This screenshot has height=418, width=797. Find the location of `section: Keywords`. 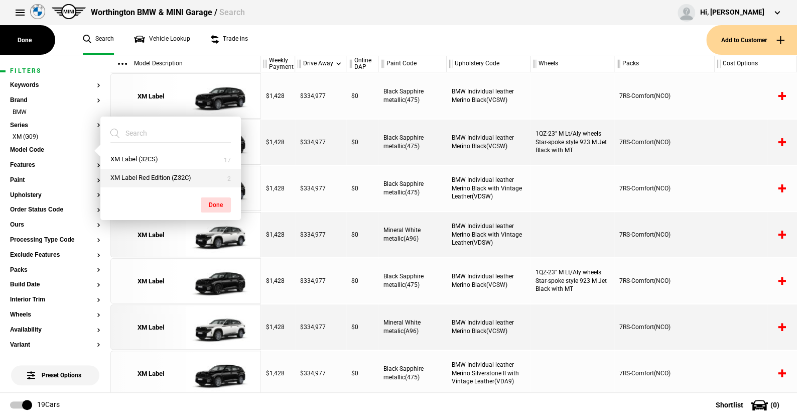

section: Keywords is located at coordinates (55, 89).